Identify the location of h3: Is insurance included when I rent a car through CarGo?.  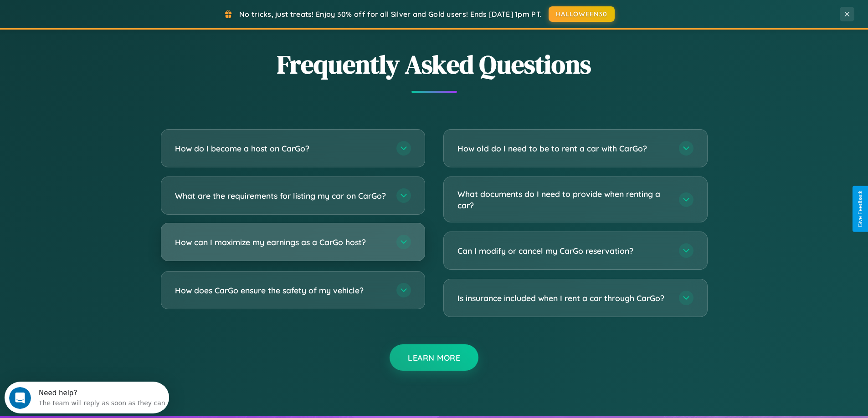
(564, 298).